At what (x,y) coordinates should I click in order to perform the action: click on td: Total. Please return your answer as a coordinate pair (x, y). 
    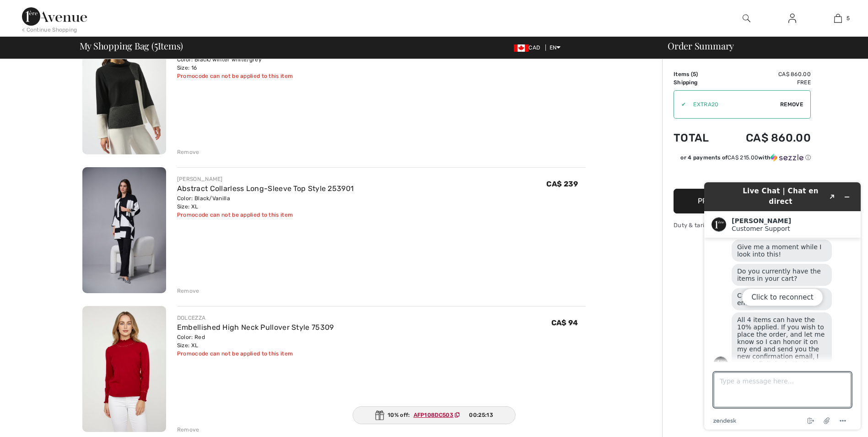
    Looking at the image, I should click on (698, 138).